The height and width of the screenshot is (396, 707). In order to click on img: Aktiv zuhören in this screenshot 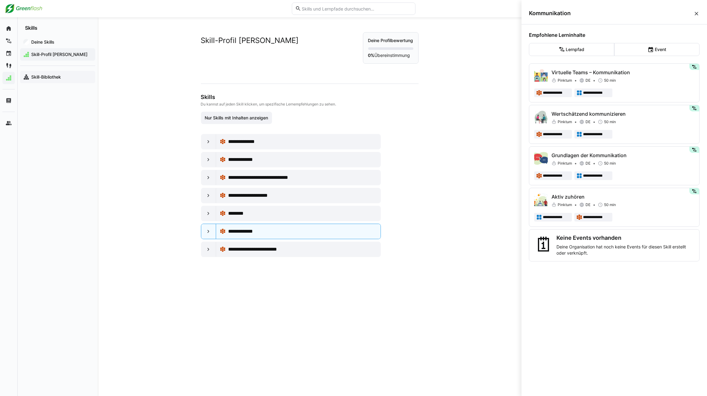, I will do `click(541, 200)`.